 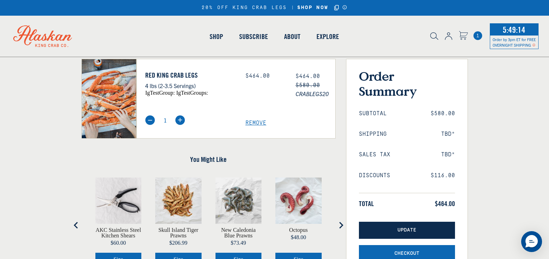 What do you see at coordinates (274, 8) in the screenshot?
I see `div: 20% OFF KING CRAB LEGS |` at bounding box center [274, 8].